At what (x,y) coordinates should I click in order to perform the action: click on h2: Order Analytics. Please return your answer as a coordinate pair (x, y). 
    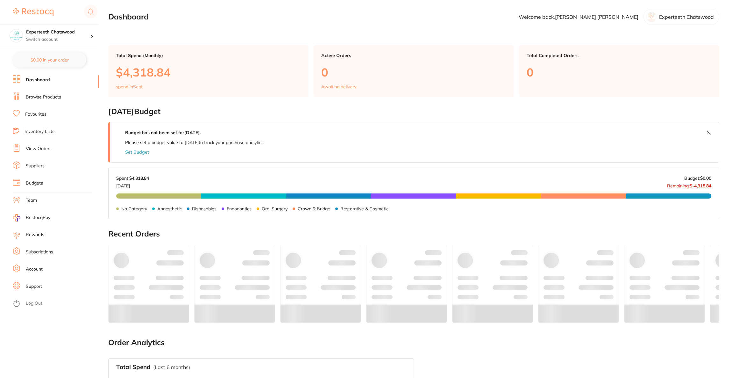
    Looking at the image, I should click on (413, 342).